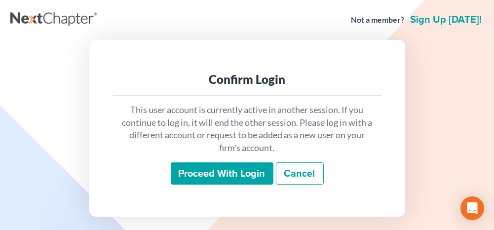  Describe the element at coordinates (378, 20) in the screenshot. I see `strong: Not a member?` at that location.